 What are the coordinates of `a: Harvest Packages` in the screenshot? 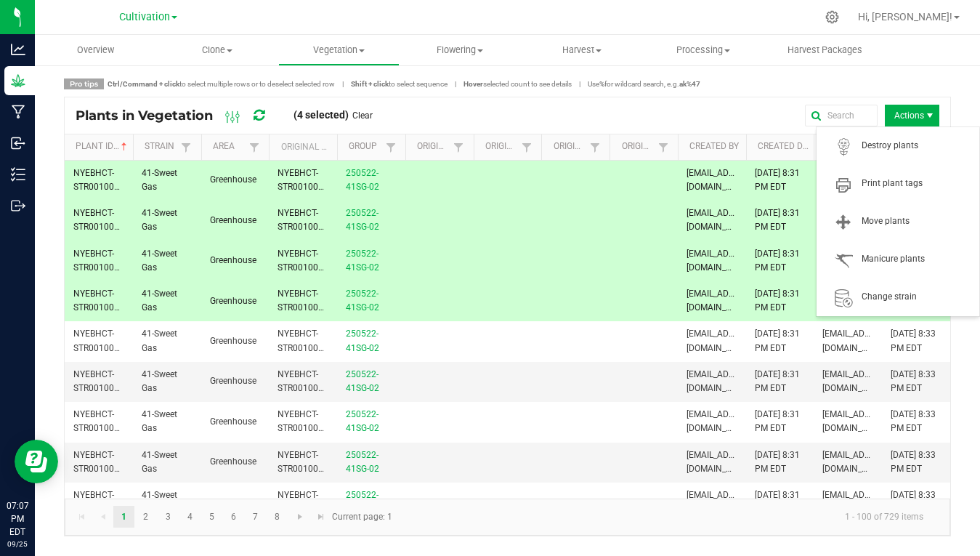 It's located at (825, 50).